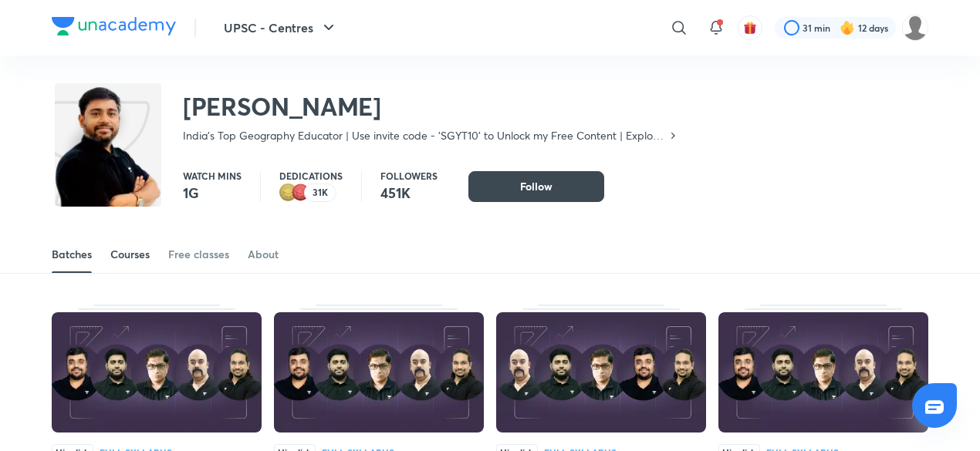 The width and height of the screenshot is (980, 451). Describe the element at coordinates (536, 187) in the screenshot. I see `span: Follow` at that location.